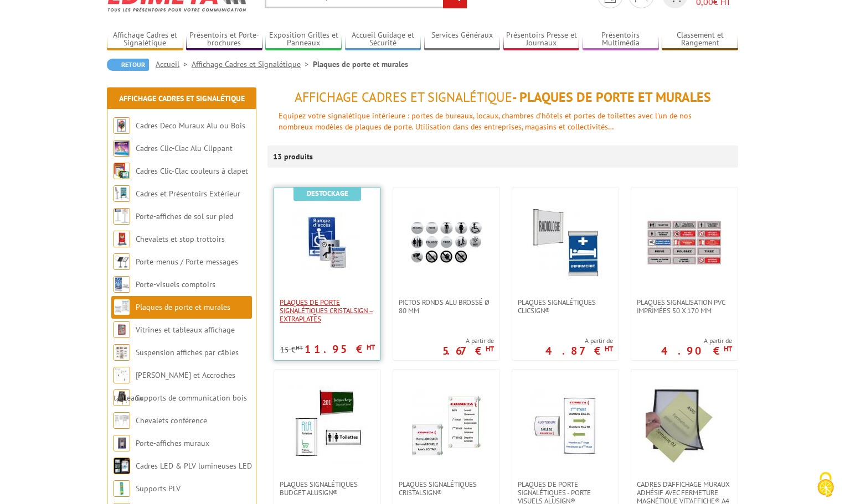  Describe the element at coordinates (327, 311) in the screenshot. I see `a: Plaques de porte signalétiques CristalSign – extraplates` at that location.